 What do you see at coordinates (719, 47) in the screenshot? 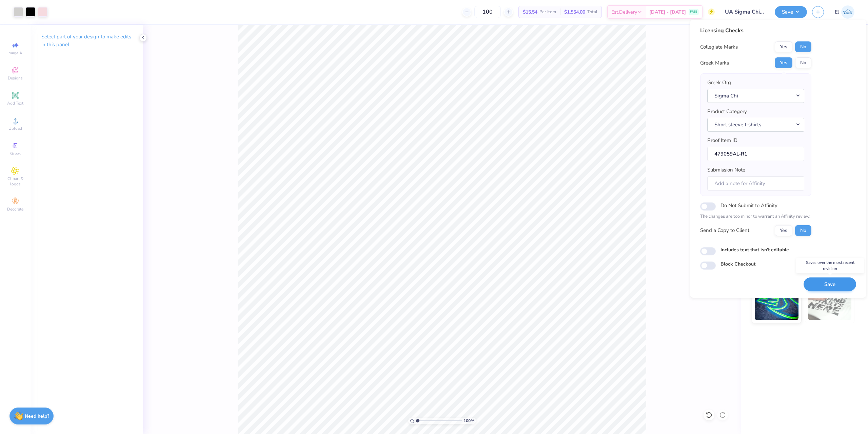
I see `div: Collegiate Marks` at bounding box center [719, 47].